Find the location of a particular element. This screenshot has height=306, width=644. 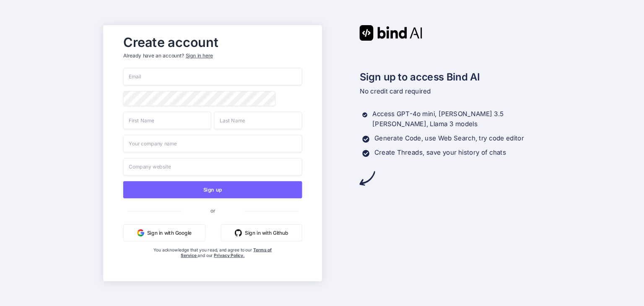

p: Generate Code, use Web Search, try code editor is located at coordinates (449, 138).